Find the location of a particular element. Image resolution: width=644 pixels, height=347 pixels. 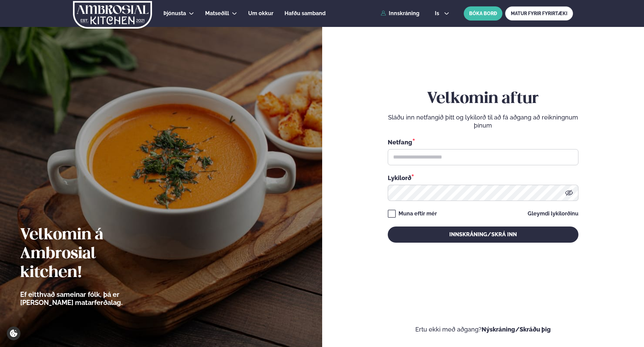

a: Cookie settings is located at coordinates (13, 334).